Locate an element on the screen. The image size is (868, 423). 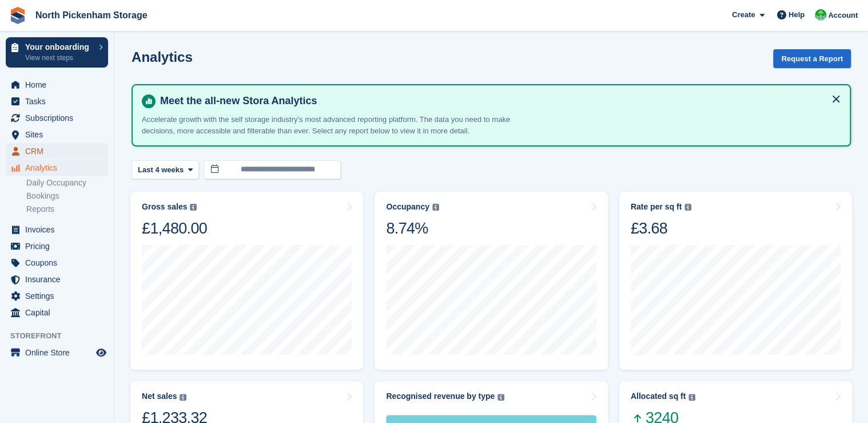
button: Last 4 weeks is located at coordinates (166, 170).